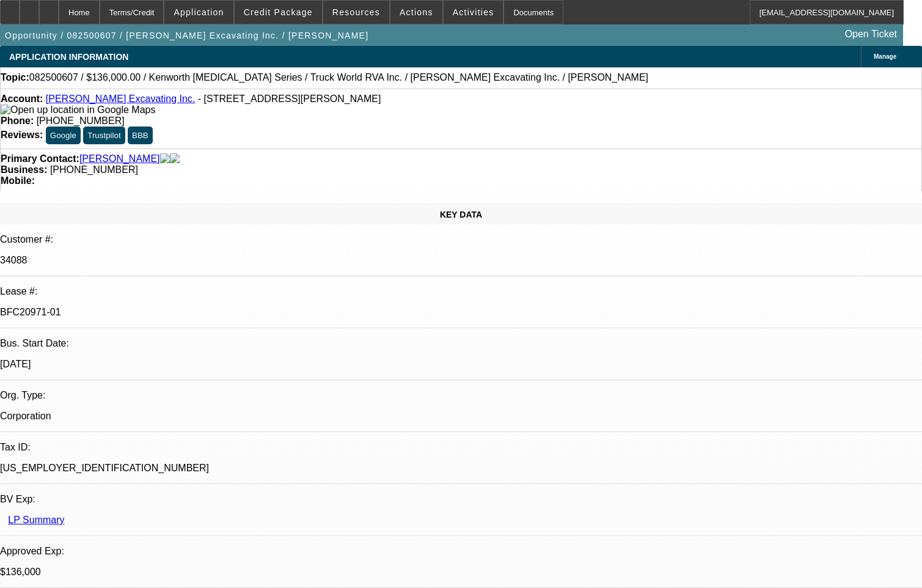 The width and height of the screenshot is (922, 588). What do you see at coordinates (14, 78) in the screenshot?
I see `strong: Topic:` at bounding box center [14, 78].